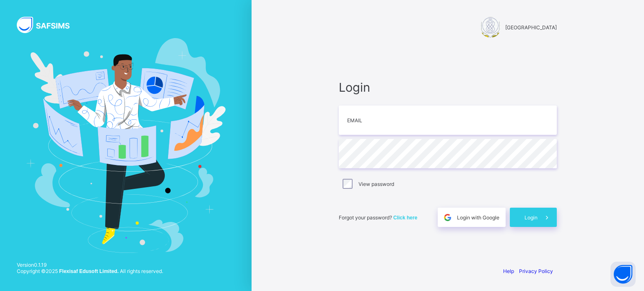 Image resolution: width=644 pixels, height=291 pixels. What do you see at coordinates (89, 272) in the screenshot?
I see `strong: Flexisaf Edusoft Limited.` at bounding box center [89, 272].